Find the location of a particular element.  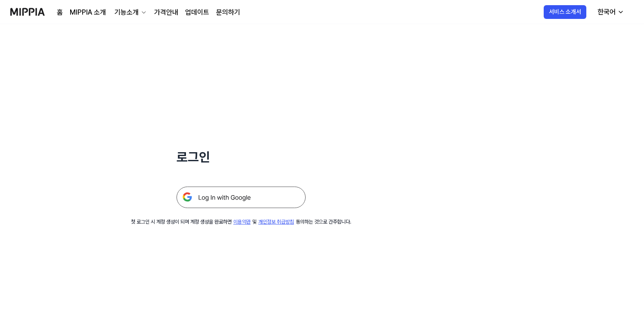

a: 개인정보 취급방침 is located at coordinates (276, 222).